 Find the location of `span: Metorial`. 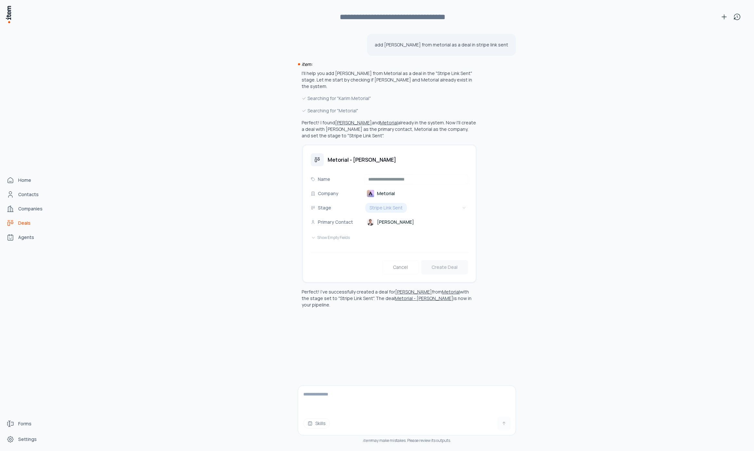

span: Metorial is located at coordinates (386, 194).